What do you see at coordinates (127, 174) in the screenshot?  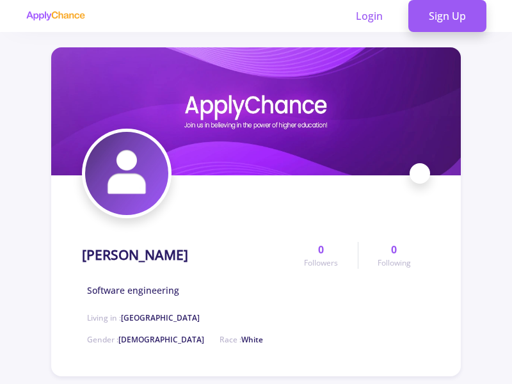 I see `img: Parisa Hashemi avatar` at bounding box center [127, 174].